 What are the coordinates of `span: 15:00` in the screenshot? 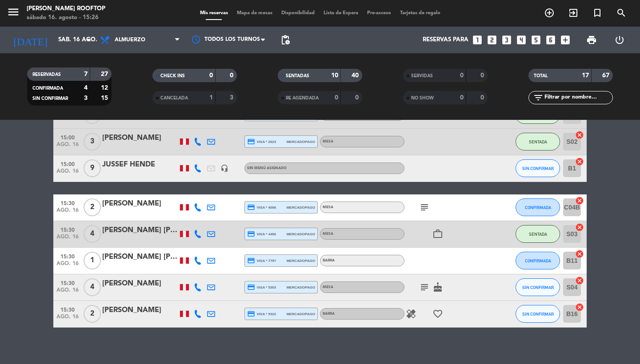 It's located at (67, 137).